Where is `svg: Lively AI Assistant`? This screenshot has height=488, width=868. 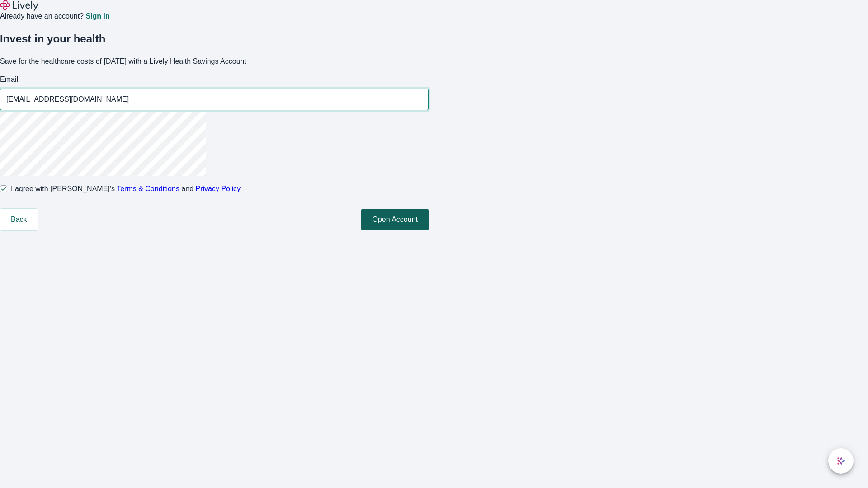 svg: Lively AI Assistant is located at coordinates (841, 461).